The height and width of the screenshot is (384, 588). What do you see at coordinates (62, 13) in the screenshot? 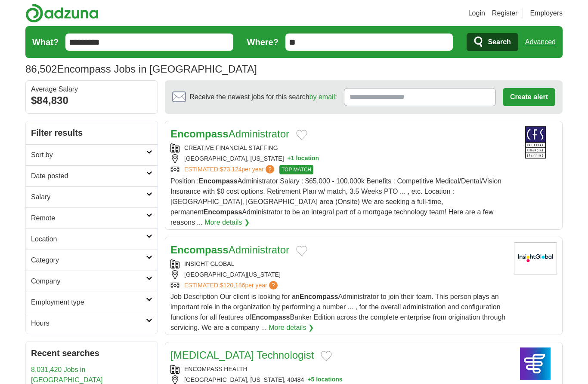
I see `img: Adzuna logo` at bounding box center [62, 13].